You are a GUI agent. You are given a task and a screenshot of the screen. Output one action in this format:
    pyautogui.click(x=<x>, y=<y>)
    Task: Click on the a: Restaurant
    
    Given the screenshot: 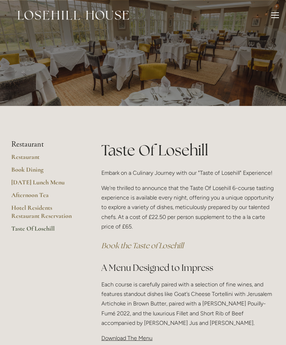 What is the action you would take?
    pyautogui.click(x=45, y=159)
    